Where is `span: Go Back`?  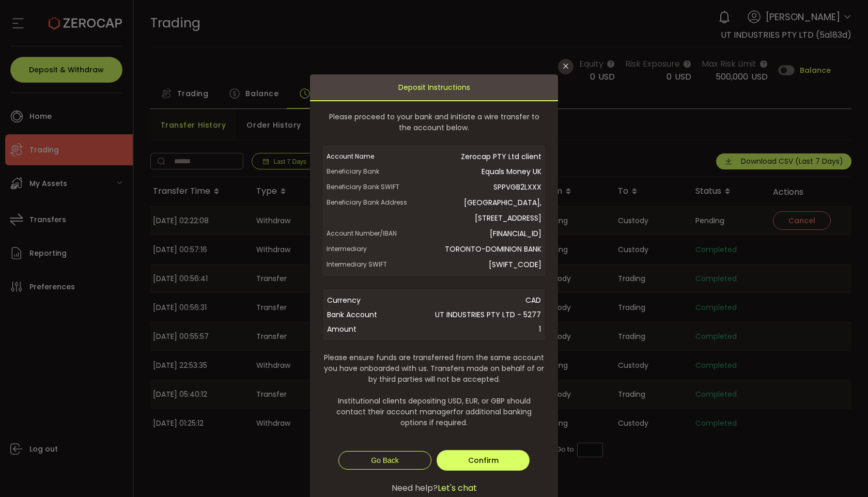 span: Go Back is located at coordinates (385, 460).